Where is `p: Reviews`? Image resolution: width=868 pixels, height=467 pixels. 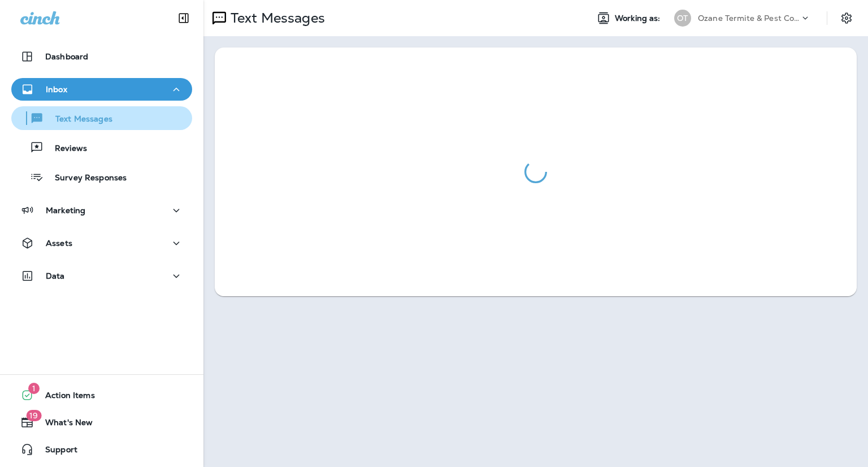 p: Reviews is located at coordinates (65, 149).